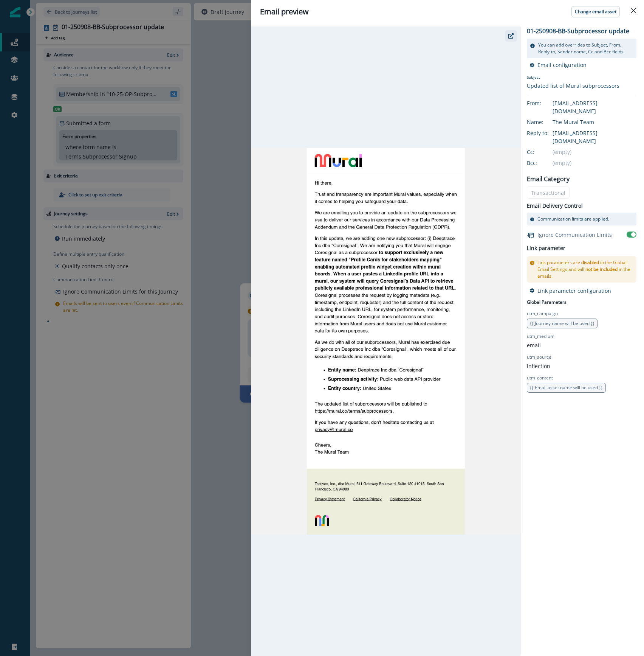 The height and width of the screenshot is (656, 644). Describe the element at coordinates (586, 48) in the screenshot. I see `p: You can add overrides to Subject, From, Reply-to, Sender name, Cc and Bcc fields` at that location.